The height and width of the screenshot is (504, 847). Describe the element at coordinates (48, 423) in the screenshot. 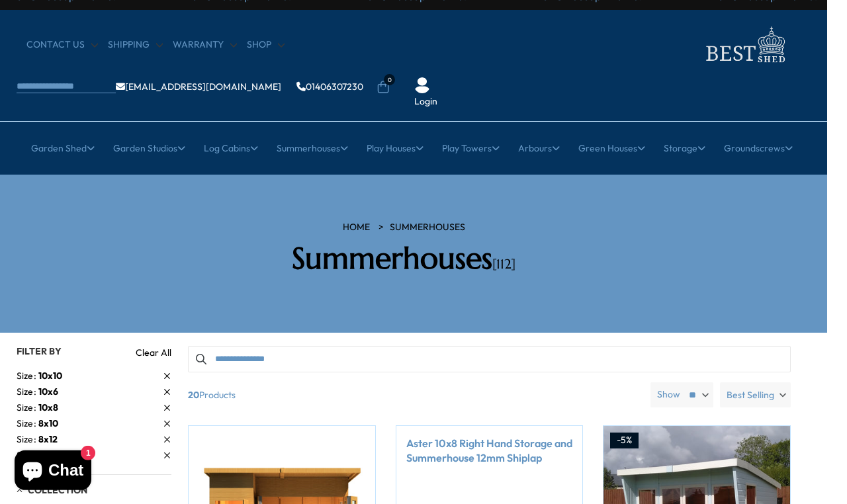

I see `span: 8x10` at that location.